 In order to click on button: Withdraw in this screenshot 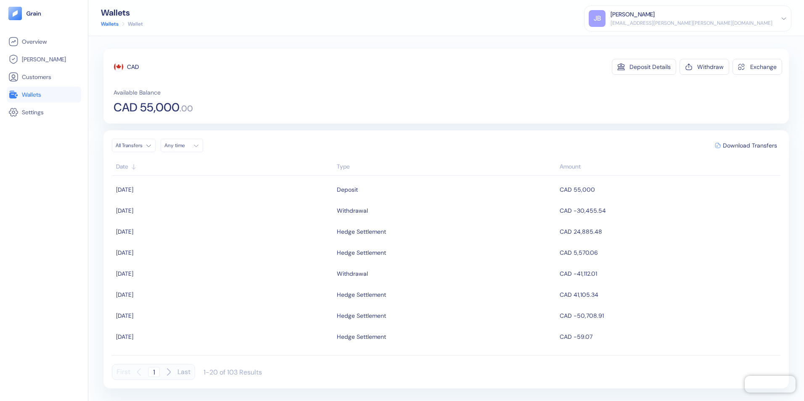, I will do `click(705, 67)`.